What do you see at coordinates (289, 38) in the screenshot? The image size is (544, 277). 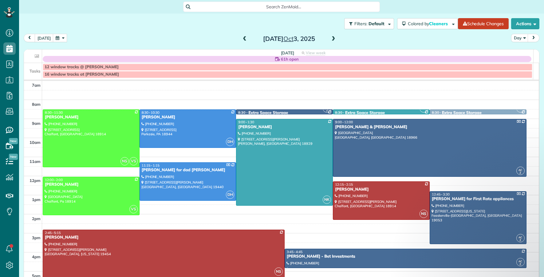 I see `span: Oct` at bounding box center [289, 38].